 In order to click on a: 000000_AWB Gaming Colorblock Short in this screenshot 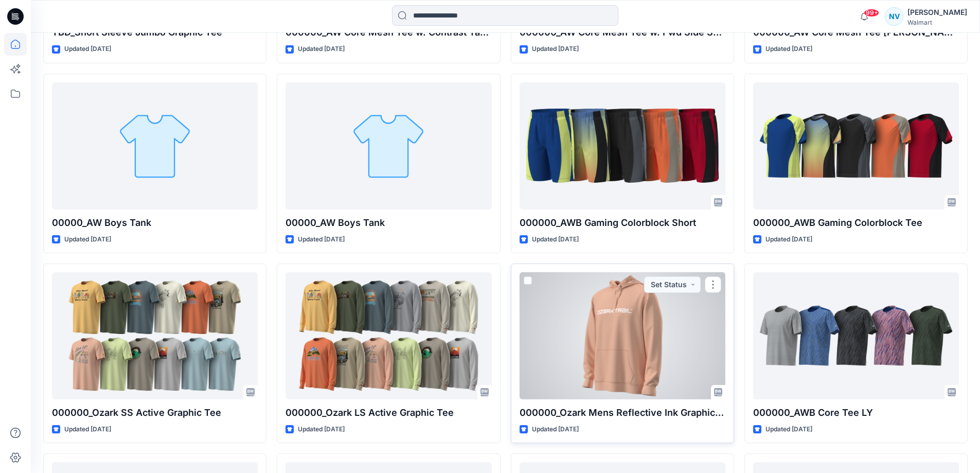, I will do `click(623, 146)`.